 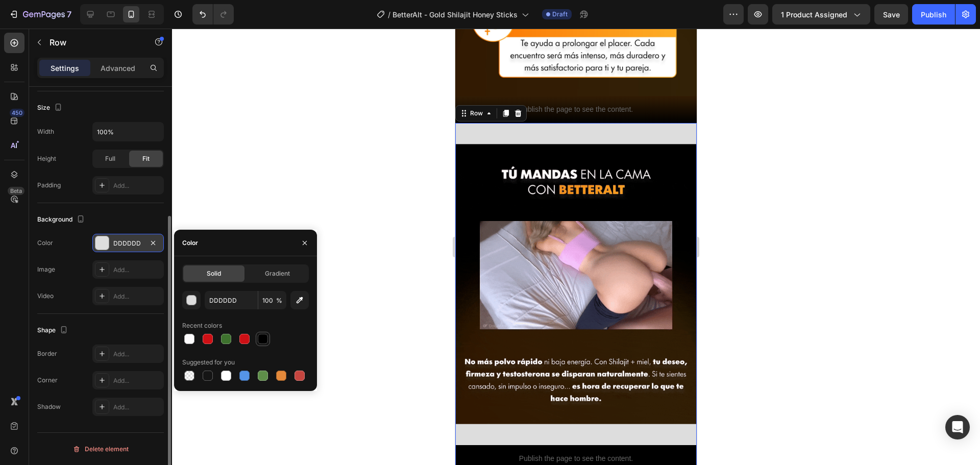 I want to click on span: Gradient, so click(x=277, y=274).